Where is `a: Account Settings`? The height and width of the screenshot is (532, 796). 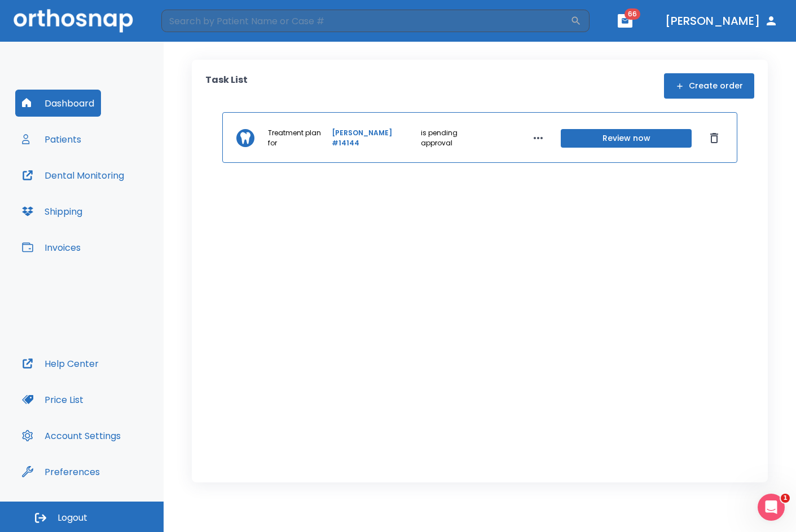 a: Account Settings is located at coordinates (71, 436).